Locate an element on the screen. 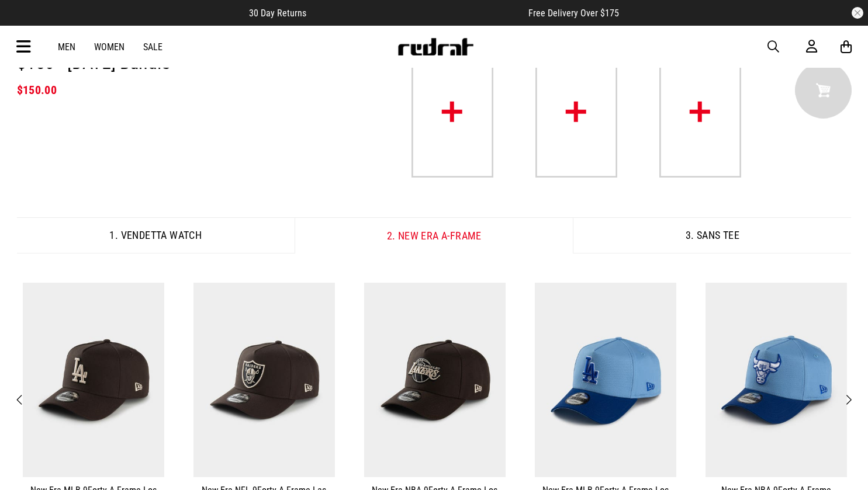 The height and width of the screenshot is (490, 868). button: Previous is located at coordinates (20, 401).